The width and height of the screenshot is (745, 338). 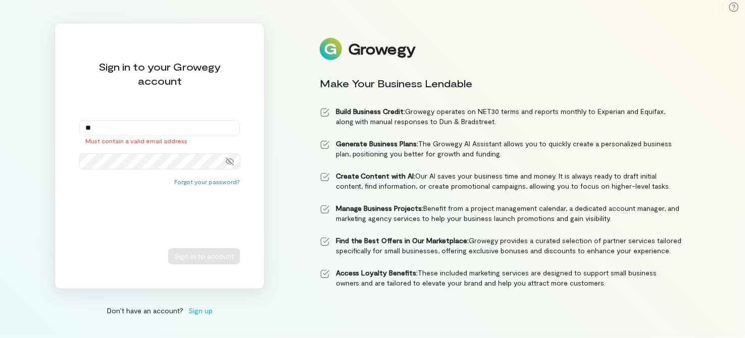 What do you see at coordinates (160, 311) in the screenshot?
I see `div: Don’t have an account?` at bounding box center [160, 311].